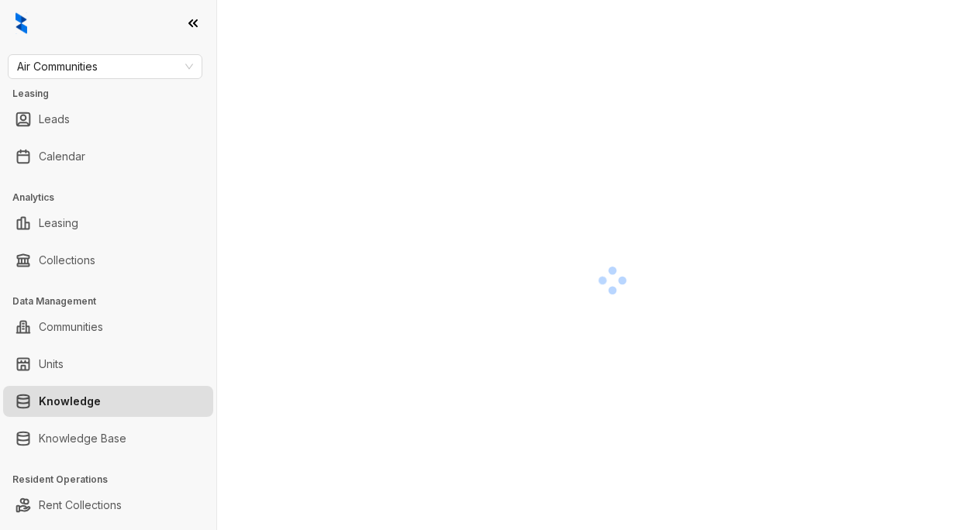 The image size is (980, 530). Describe the element at coordinates (66, 261) in the screenshot. I see `a: Collections` at that location.